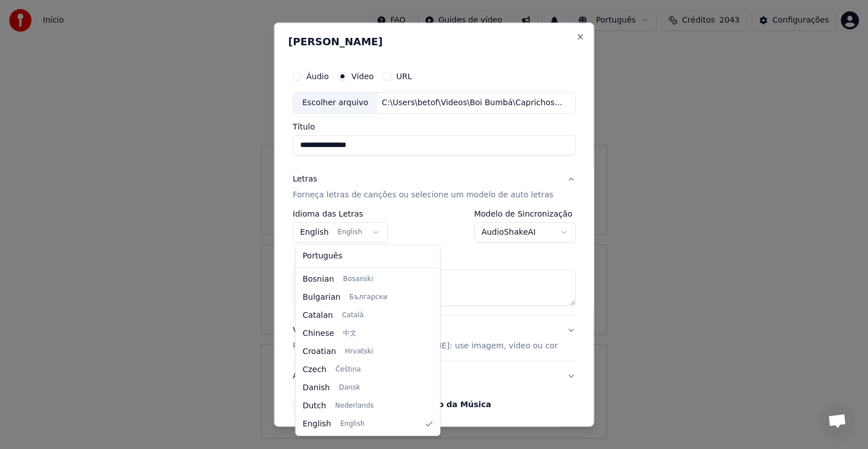 This screenshot has width=868, height=449. What do you see at coordinates (350, 388) in the screenshot?
I see `span: Dansk` at bounding box center [350, 388].